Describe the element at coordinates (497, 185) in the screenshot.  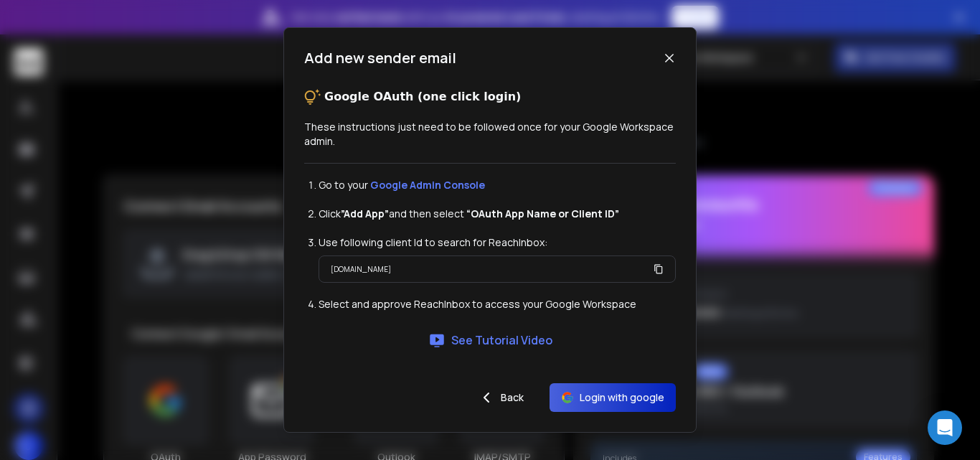
I see `li: Go to your` at that location.